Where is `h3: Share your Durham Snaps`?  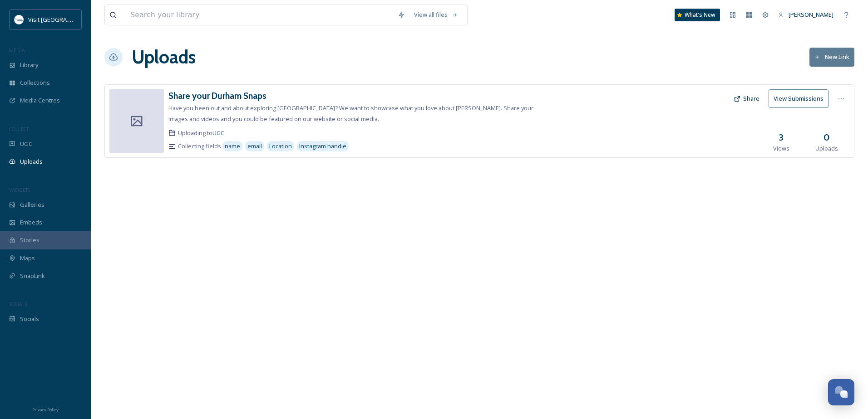
h3: Share your Durham Snaps is located at coordinates (218, 96).